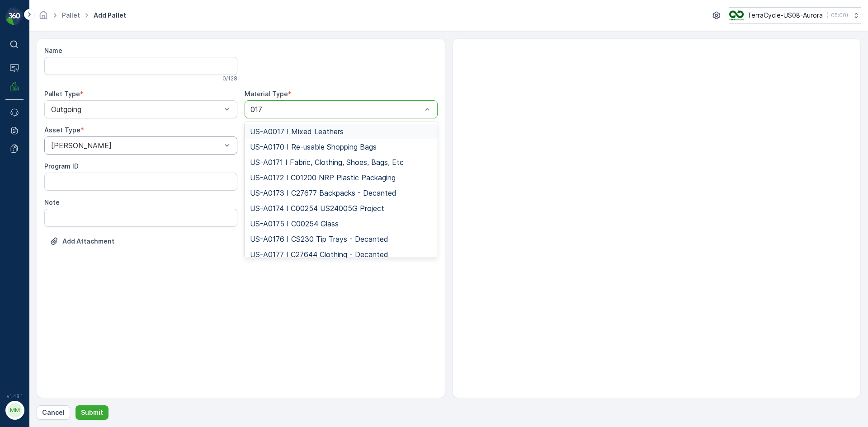 The height and width of the screenshot is (427, 868). Describe the element at coordinates (229, 79) in the screenshot. I see `p: 0 / 128` at that location.